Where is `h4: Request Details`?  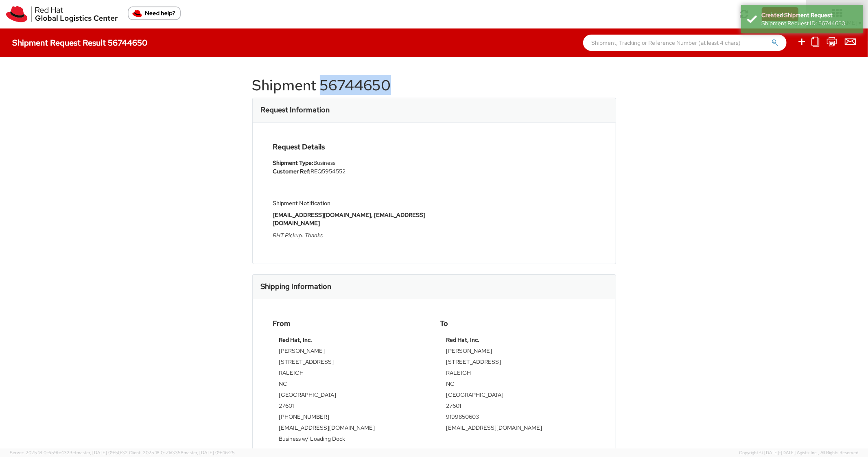
h4: Request Details is located at coordinates (350, 147).